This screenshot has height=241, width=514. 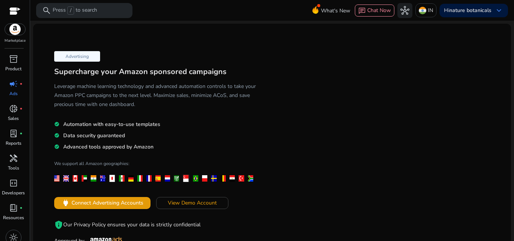 What do you see at coordinates (362, 11) in the screenshot?
I see `span: chat` at bounding box center [362, 11].